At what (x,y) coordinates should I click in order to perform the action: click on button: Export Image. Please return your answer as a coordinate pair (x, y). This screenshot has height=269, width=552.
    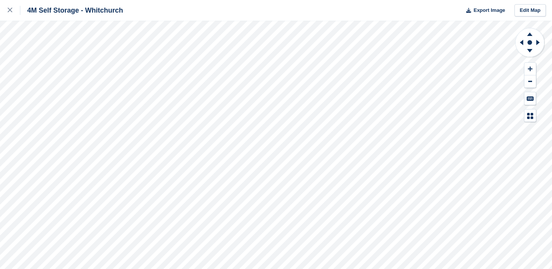
    Looking at the image, I should click on (483, 10).